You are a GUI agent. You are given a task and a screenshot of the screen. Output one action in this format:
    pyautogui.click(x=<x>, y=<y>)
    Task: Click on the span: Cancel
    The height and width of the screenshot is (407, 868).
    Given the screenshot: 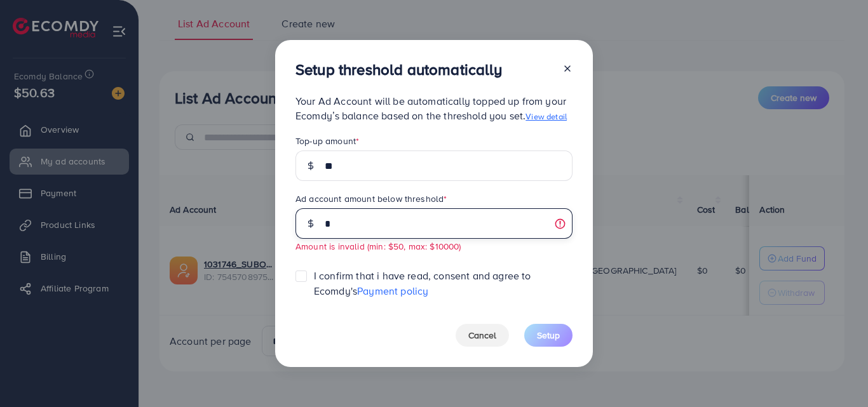 What is the action you would take?
    pyautogui.click(x=482, y=335)
    